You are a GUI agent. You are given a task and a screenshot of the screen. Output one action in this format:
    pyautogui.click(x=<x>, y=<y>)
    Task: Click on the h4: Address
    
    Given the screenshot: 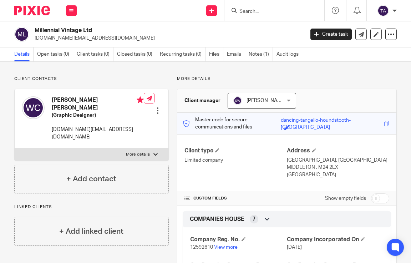 What is the action you would take?
    pyautogui.click(x=338, y=150)
    